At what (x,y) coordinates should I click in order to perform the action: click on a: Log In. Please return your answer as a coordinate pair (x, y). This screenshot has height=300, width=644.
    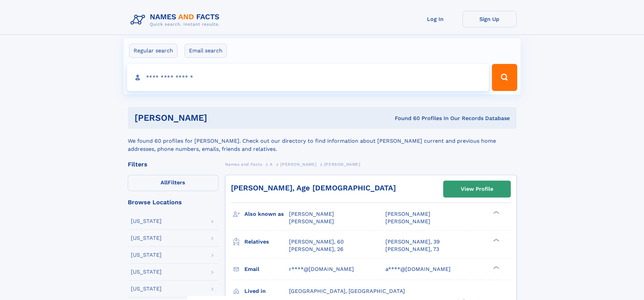
    Looking at the image, I should click on (435, 19).